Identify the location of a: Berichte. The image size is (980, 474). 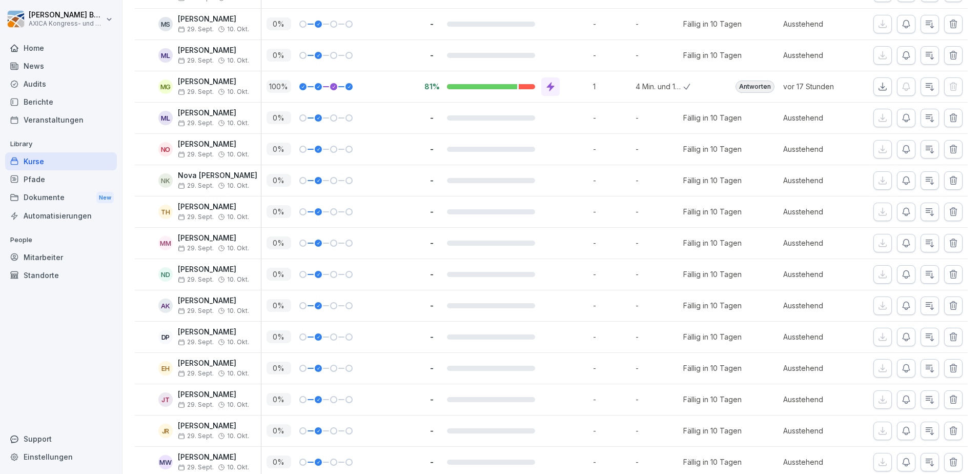
(61, 102).